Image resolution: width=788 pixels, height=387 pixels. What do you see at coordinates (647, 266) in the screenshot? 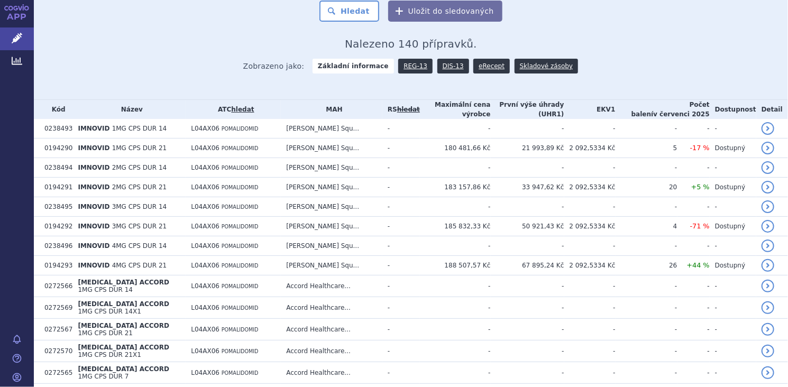
I see `td: 26` at bounding box center [647, 266].